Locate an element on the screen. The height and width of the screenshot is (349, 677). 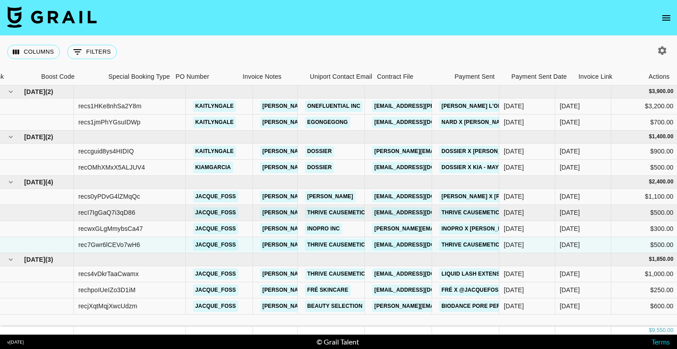
div: 25/04/2025 is located at coordinates (514, 106).